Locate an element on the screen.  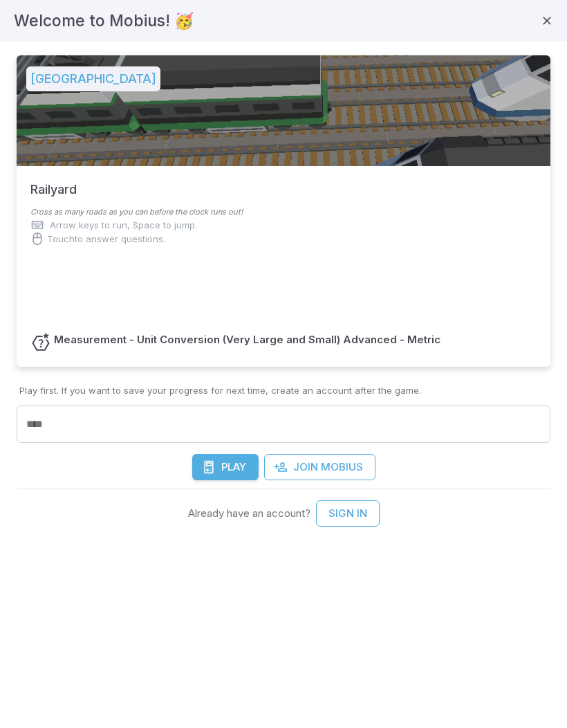
h4: Welcome to Mobius! 🥳 is located at coordinates (104, 21).